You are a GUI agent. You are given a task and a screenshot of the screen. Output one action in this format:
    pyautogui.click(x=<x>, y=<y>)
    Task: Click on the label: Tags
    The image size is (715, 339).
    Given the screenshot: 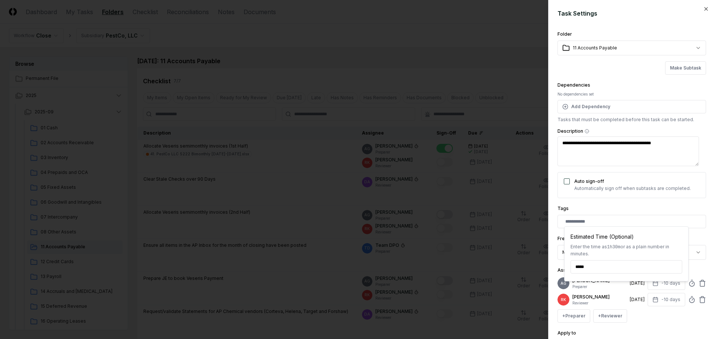 What is the action you would take?
    pyautogui.click(x=563, y=208)
    